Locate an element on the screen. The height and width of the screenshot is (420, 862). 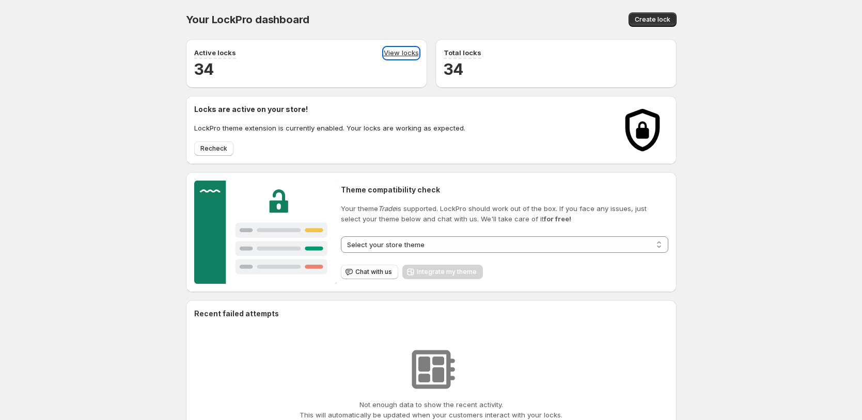
h2: Locks are active on your store! is located at coordinates (329, 109).